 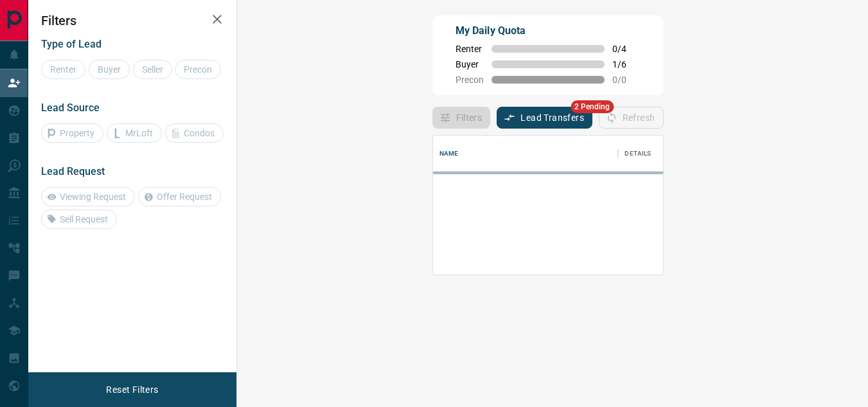 I want to click on h2: Filters, so click(x=133, y=20).